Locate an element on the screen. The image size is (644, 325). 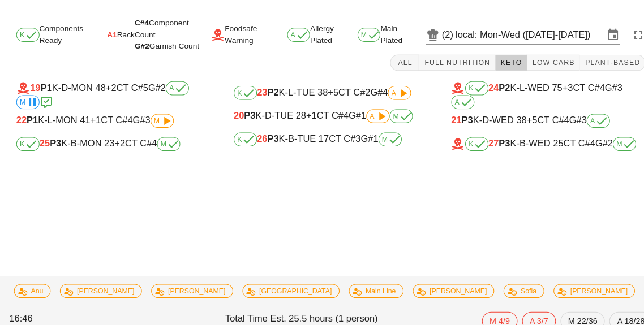
div: K-L-WED 75 CT C#4 is located at coordinates (534, 93).